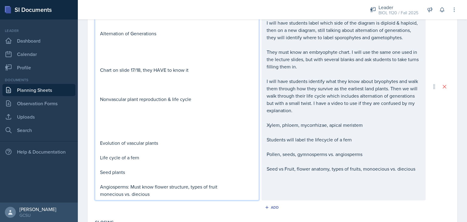 This screenshot has height=222, width=467. Describe the element at coordinates (344, 154) in the screenshot. I see `p: Pollen, seeds, gymnosperms vs. angiosperms` at that location.